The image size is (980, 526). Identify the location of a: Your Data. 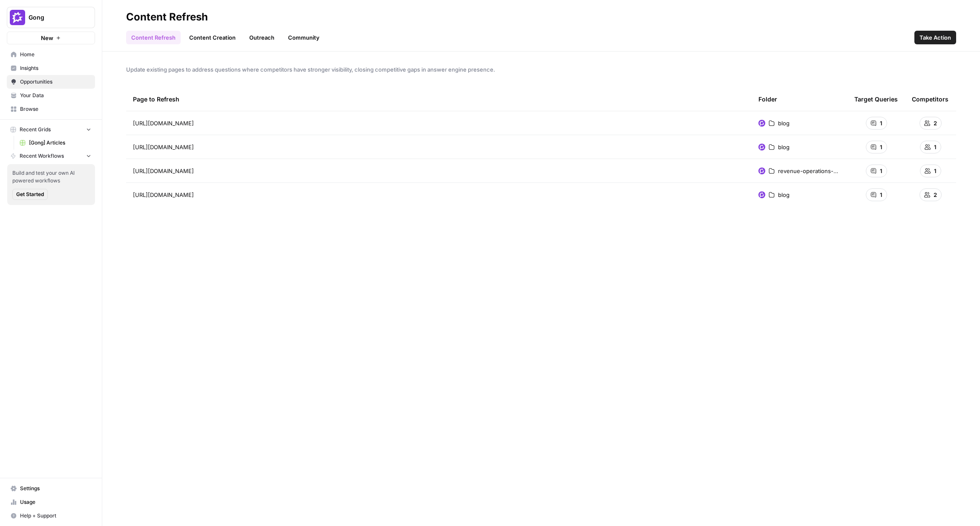
(50, 96).